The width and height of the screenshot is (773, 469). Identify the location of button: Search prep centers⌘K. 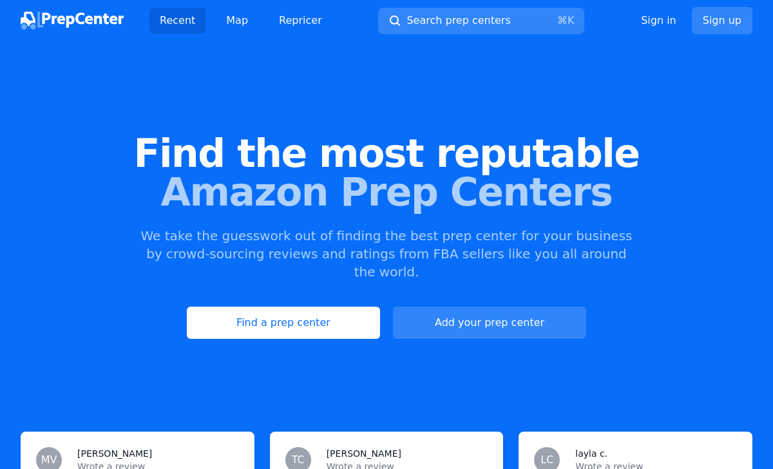
(481, 21).